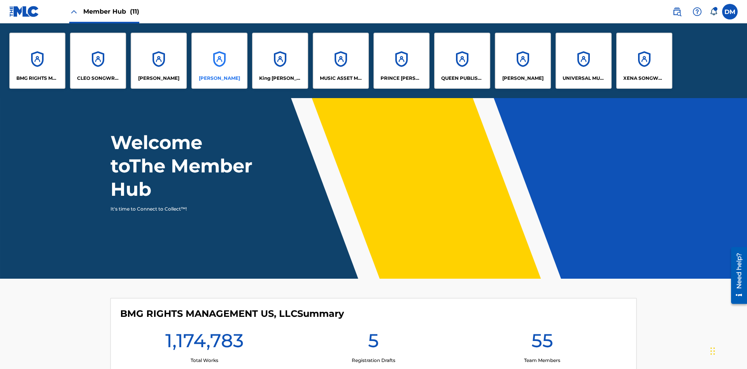 The height and width of the screenshot is (369, 747). I want to click on p: BMG RIGHTS MANAGEMENT US, LLC, so click(37, 78).